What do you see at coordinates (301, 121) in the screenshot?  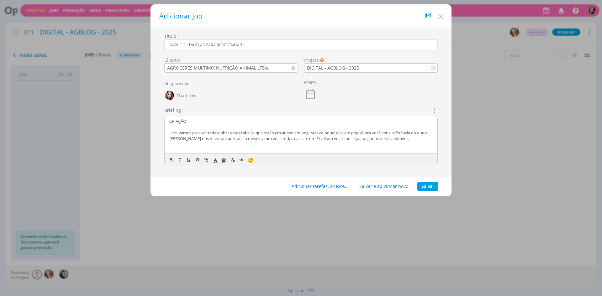 I see `p: CRIAÇÃO` at bounding box center [301, 121].